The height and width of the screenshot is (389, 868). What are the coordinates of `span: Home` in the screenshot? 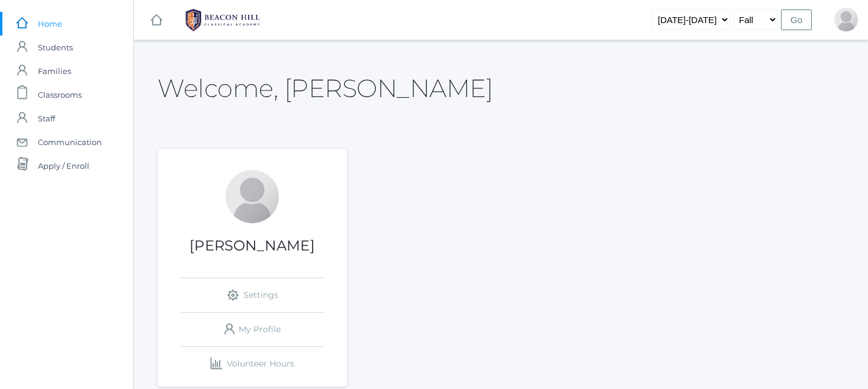 It's located at (50, 24).